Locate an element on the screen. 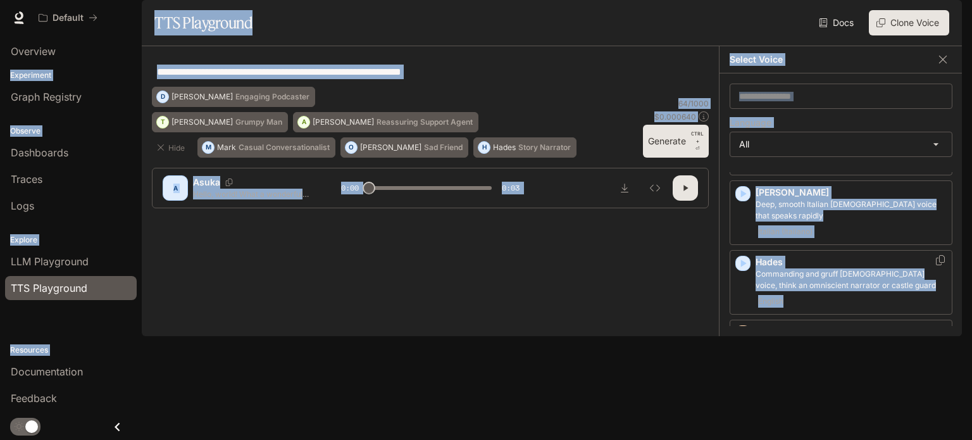 The height and width of the screenshot is (440, 972). span: 0:03 is located at coordinates (511, 188).